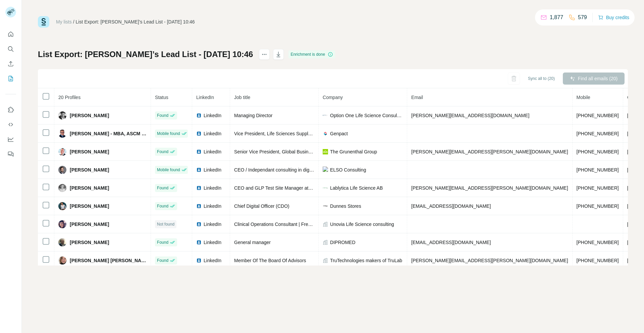 This screenshot has height=333, width=644. I want to click on span: Email, so click(417, 98).